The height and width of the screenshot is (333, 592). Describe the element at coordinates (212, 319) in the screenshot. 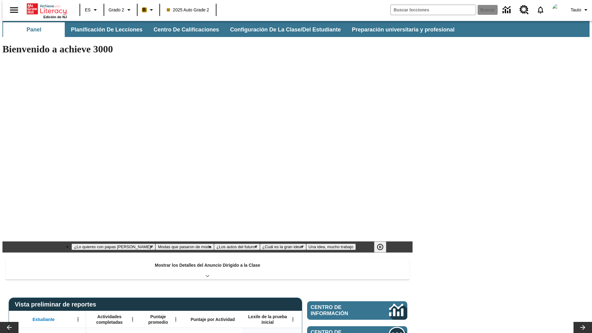

I see `span: Puntaje por Actividad` at that location.